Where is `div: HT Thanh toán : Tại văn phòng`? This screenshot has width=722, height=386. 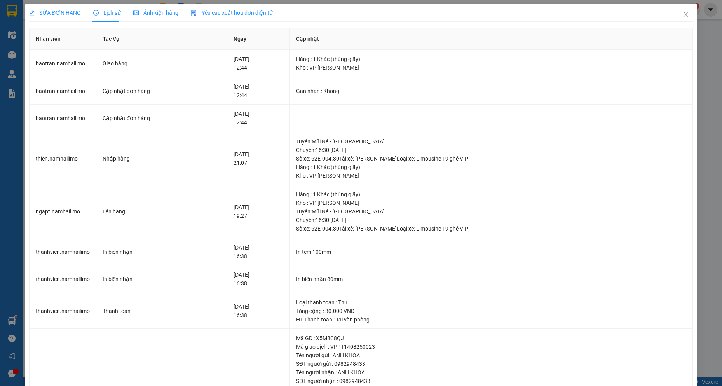 div: HT Thanh toán : Tại văn phòng is located at coordinates (491, 319).